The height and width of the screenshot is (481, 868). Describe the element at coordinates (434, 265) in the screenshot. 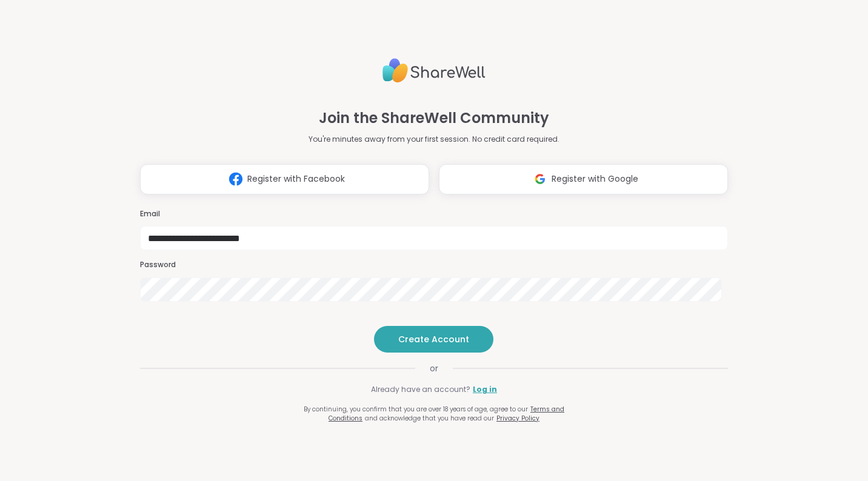

I see `h3: Password` at that location.